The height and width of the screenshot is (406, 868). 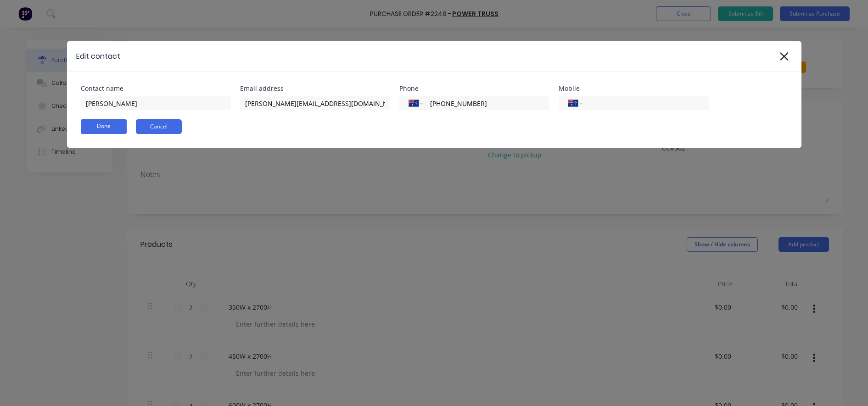 What do you see at coordinates (99, 56) in the screenshot?
I see `div: Edit contact` at bounding box center [99, 56].